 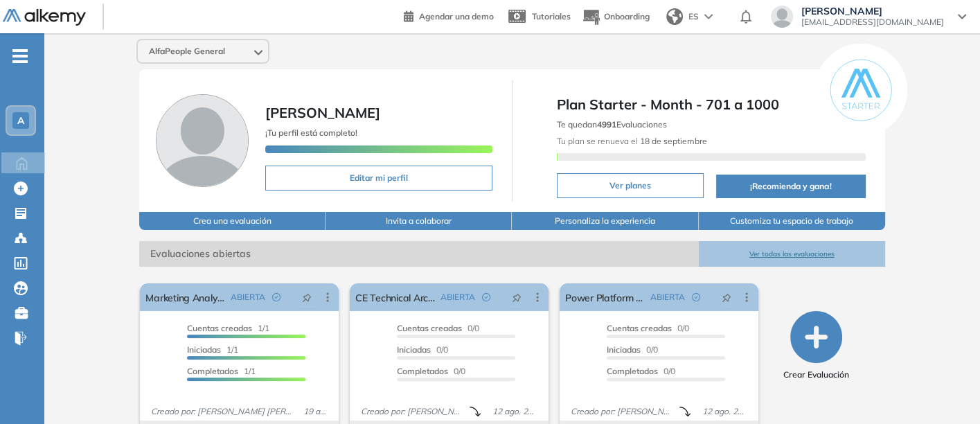 What do you see at coordinates (627, 16) in the screenshot?
I see `span: Onboarding` at bounding box center [627, 16].